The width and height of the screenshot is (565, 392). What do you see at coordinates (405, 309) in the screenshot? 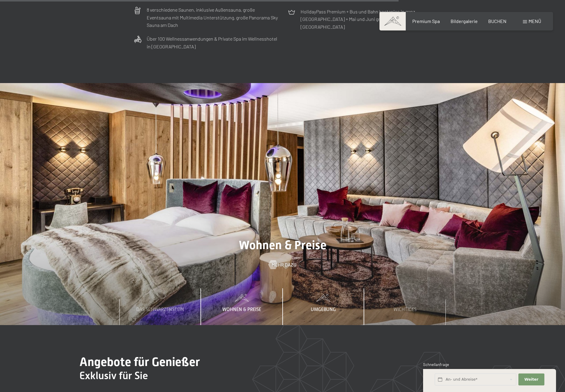
I see `span: Wichtiges` at bounding box center [405, 309].